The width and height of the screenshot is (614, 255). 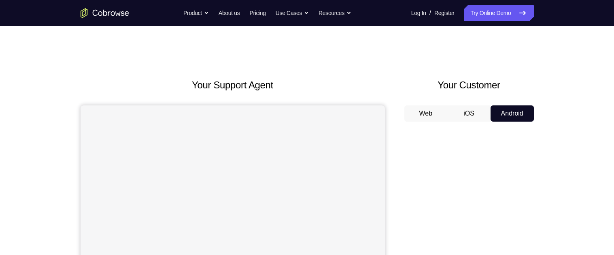 What do you see at coordinates (469, 113) in the screenshot?
I see `button: iOS` at bounding box center [469, 113].